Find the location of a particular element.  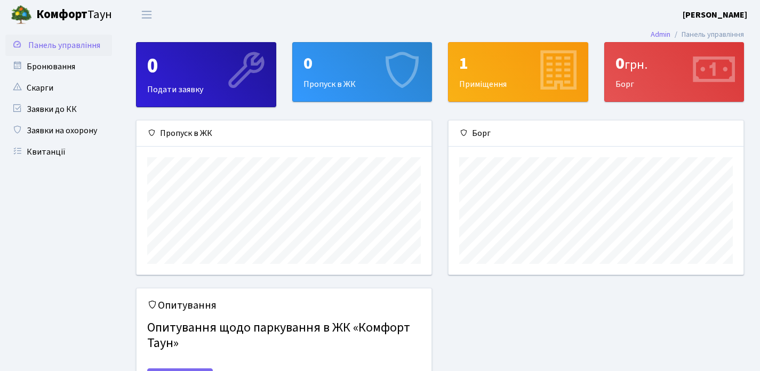

a: Admin is located at coordinates (661, 34).